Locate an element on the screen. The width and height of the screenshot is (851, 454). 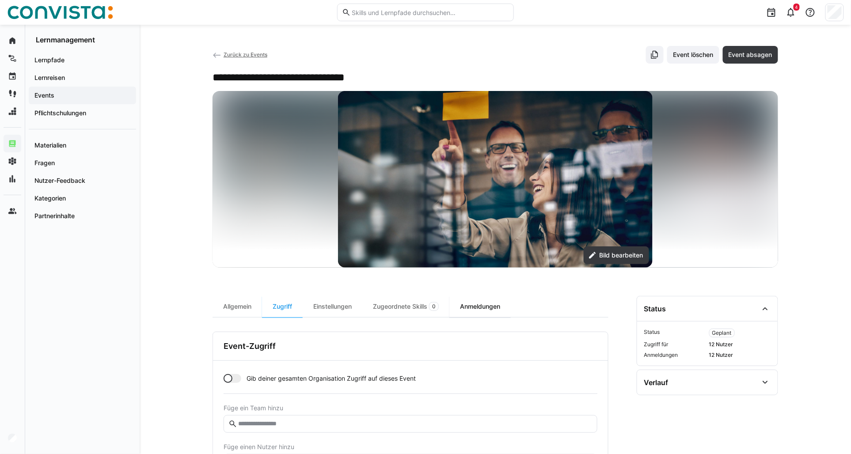
div: Zugeordnete Skills is located at coordinates (406, 307).